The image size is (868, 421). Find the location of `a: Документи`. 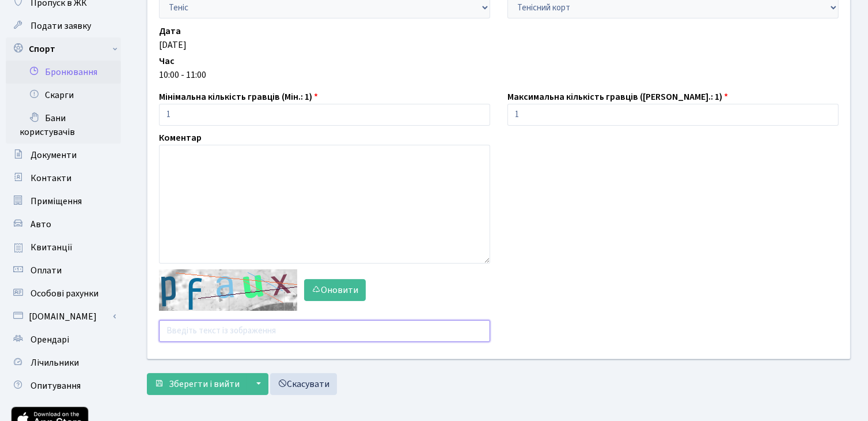

a: Документи is located at coordinates (63, 155).